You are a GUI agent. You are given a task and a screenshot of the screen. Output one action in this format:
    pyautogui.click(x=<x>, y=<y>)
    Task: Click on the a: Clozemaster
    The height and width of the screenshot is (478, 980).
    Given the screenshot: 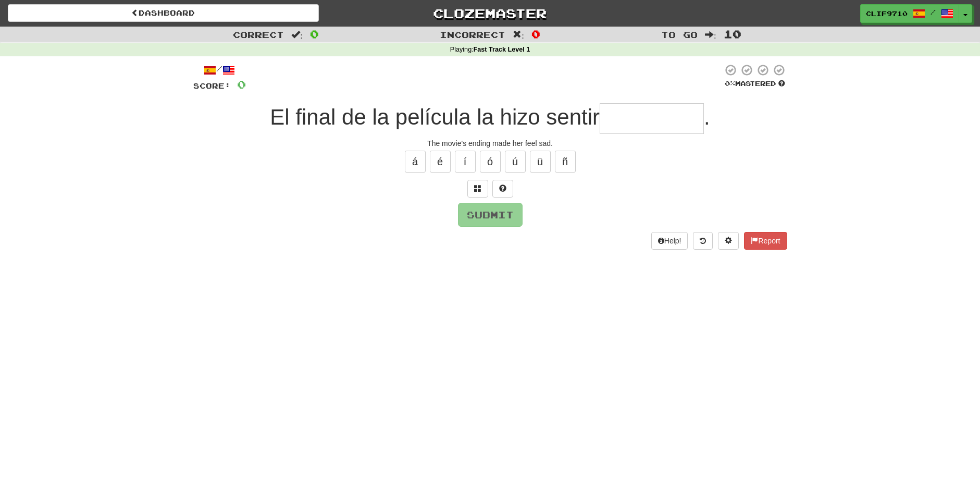 What is the action you would take?
    pyautogui.click(x=490, y=13)
    